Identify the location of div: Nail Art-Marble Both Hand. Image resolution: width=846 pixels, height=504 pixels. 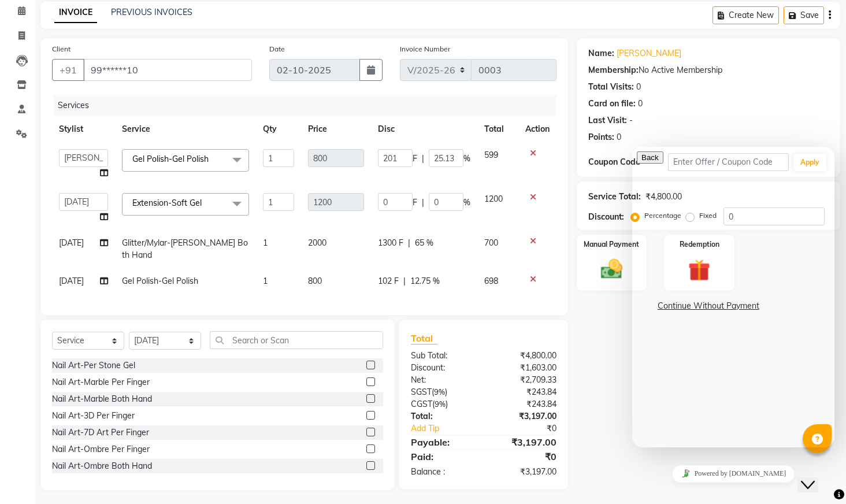
(102, 399).